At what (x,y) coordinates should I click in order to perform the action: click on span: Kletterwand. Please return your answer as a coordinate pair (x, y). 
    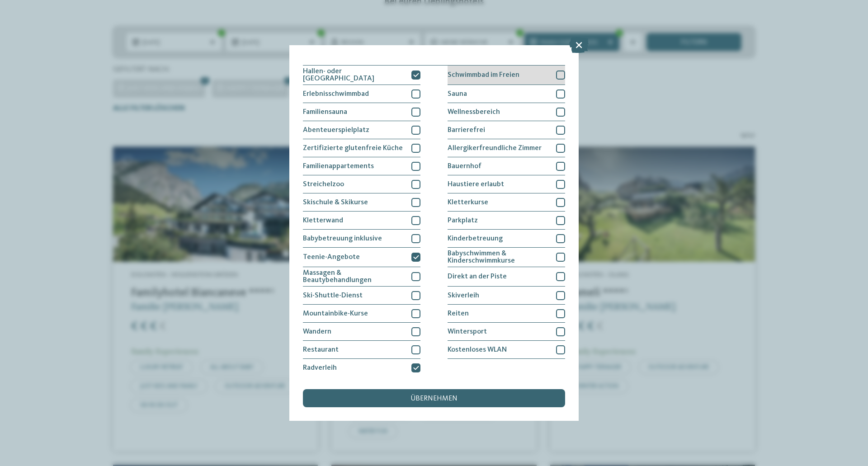
    Looking at the image, I should click on (323, 221).